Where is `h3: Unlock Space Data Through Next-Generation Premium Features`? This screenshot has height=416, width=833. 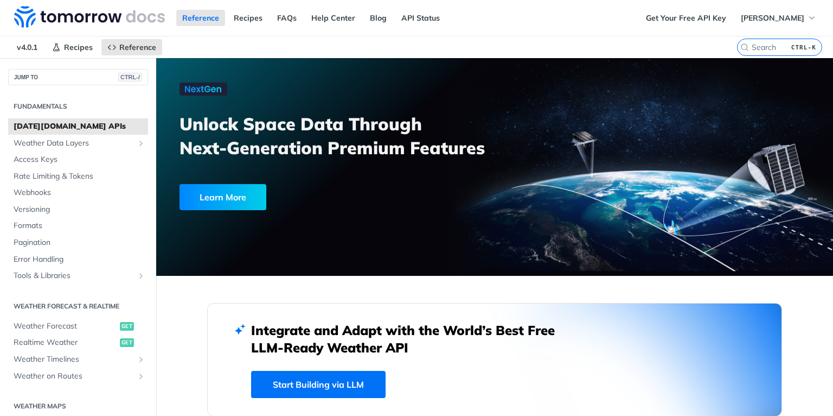
h3: Unlock Space Data Through Next-Generation Premium Features is located at coordinates (343, 136).